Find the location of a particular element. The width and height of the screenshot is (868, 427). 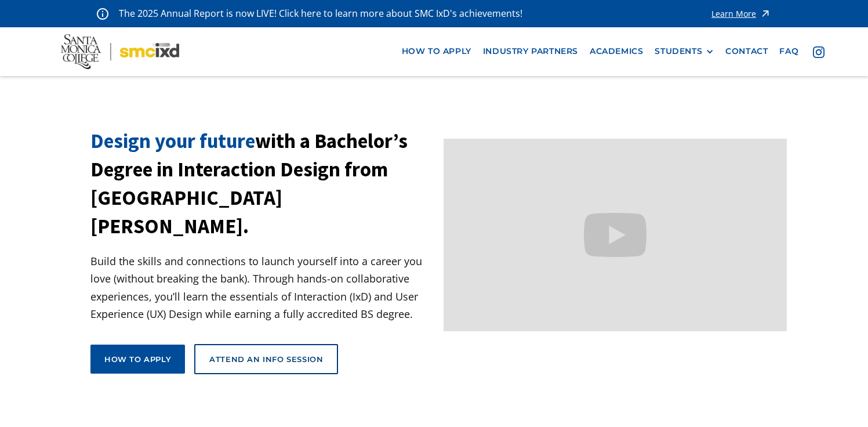

a: Learn More is located at coordinates (741, 13).